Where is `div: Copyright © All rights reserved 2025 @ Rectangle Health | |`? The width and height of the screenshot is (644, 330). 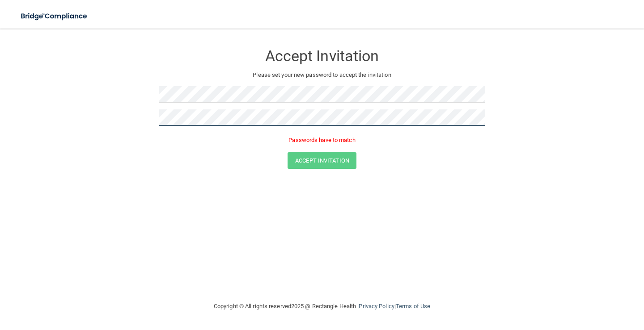
div: Copyright © All rights reserved 2025 @ Rectangle Health | | is located at coordinates (322, 307).